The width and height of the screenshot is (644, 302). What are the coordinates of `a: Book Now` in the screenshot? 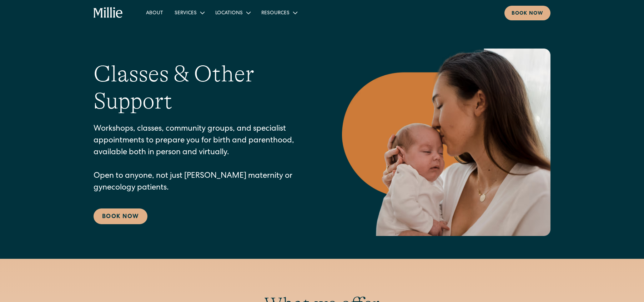 It's located at (121, 216).